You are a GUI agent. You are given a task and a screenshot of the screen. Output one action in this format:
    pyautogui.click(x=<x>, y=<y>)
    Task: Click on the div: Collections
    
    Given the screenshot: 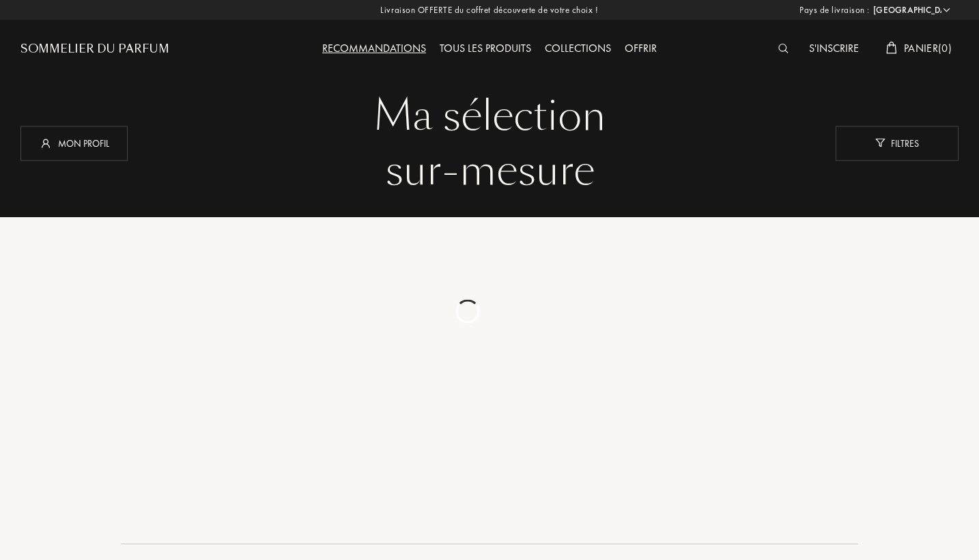 What is the action you would take?
    pyautogui.click(x=578, y=49)
    